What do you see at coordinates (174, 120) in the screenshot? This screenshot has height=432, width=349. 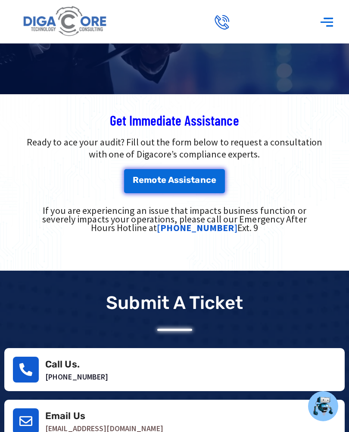 I see `span: Get Immediate Assistance` at bounding box center [174, 120].